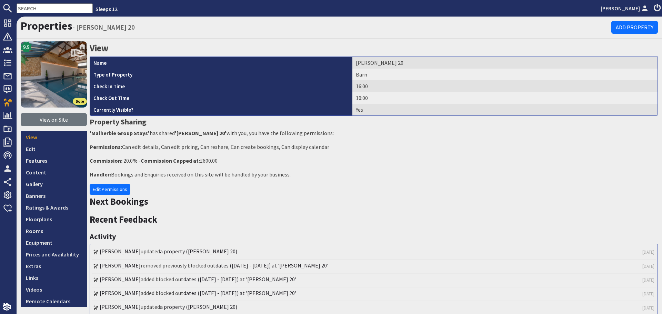  What do you see at coordinates (130, 161) in the screenshot?
I see `span: 20.0%` at bounding box center [130, 161].